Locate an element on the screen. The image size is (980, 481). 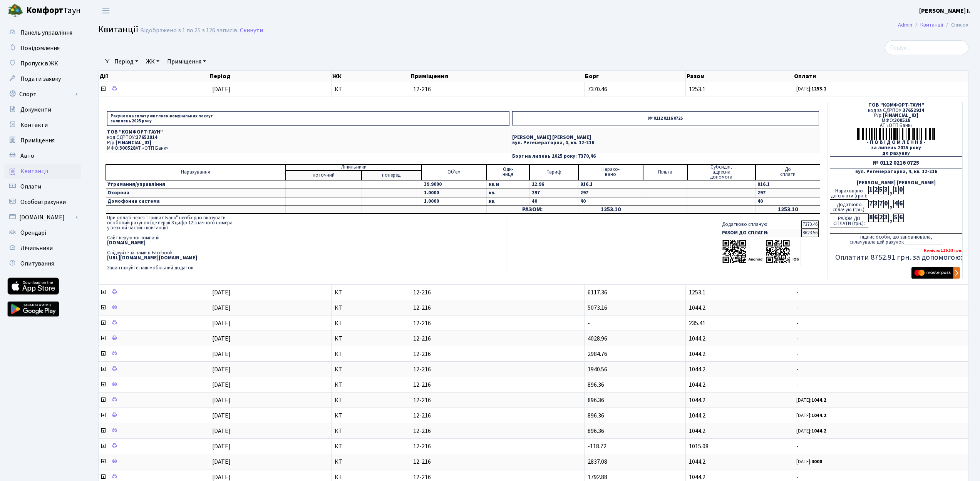
td: 1253.10 is located at coordinates (788, 210).